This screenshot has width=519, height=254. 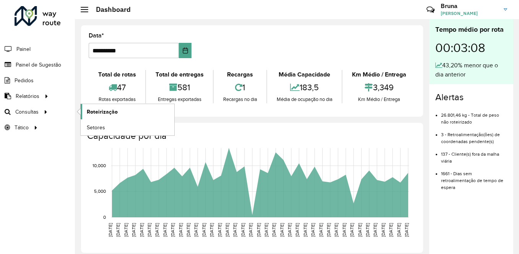 What do you see at coordinates (179, 99) in the screenshot?
I see `div: Entregas exportadas` at bounding box center [179, 99].